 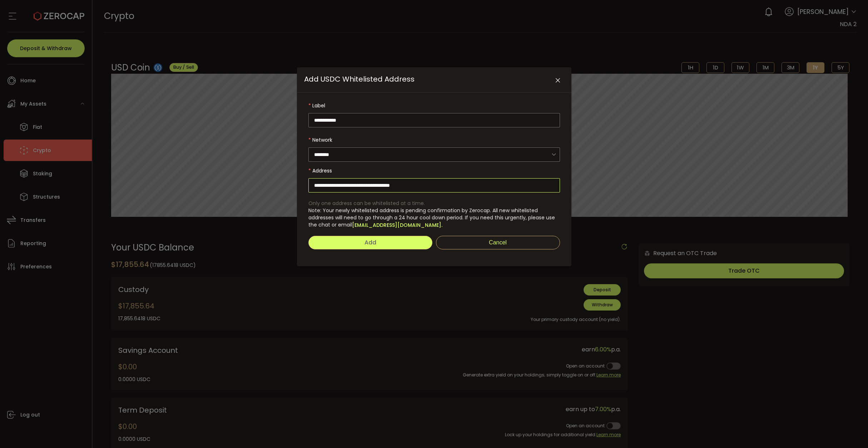 I want to click on span: Add, so click(x=370, y=242).